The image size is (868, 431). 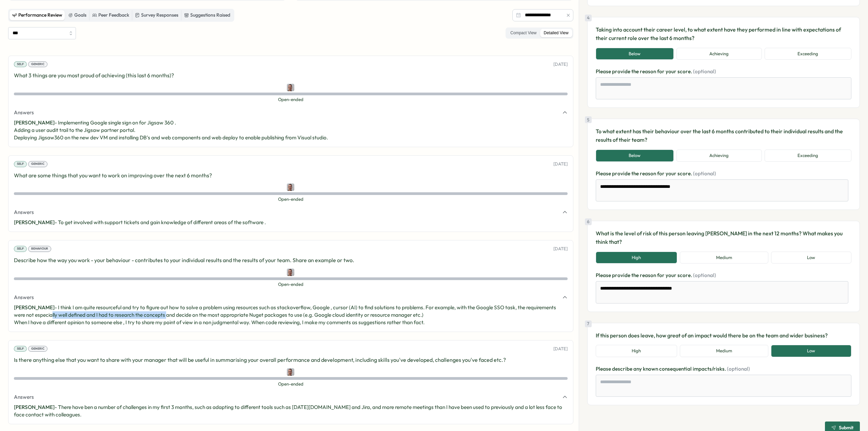 I want to click on div: Performance Review, so click(x=37, y=15).